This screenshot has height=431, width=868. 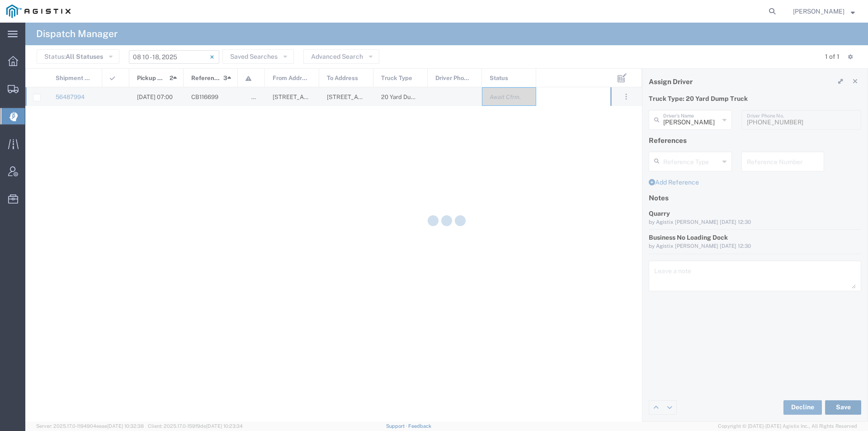 I want to click on a: Feedback, so click(x=419, y=426).